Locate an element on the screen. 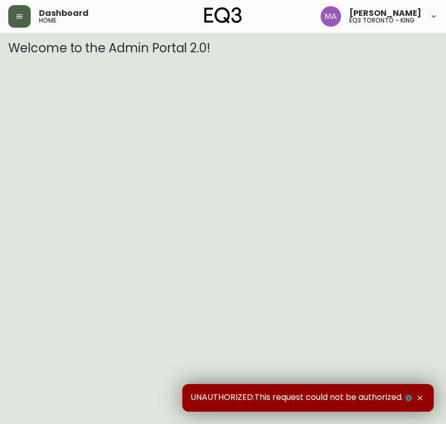 This screenshot has width=446, height=424. h3: Welcome to the Admin Portal 2.0! is located at coordinates (223, 48).